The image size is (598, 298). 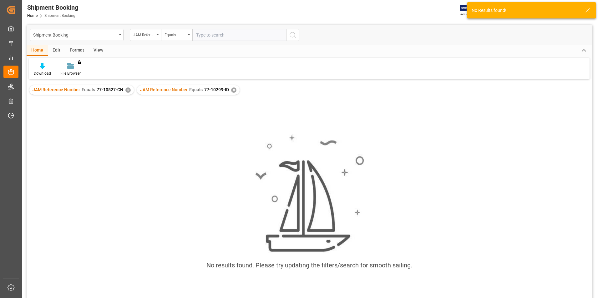 What do you see at coordinates (56, 51) in the screenshot?
I see `div: Edit` at bounding box center [56, 51].